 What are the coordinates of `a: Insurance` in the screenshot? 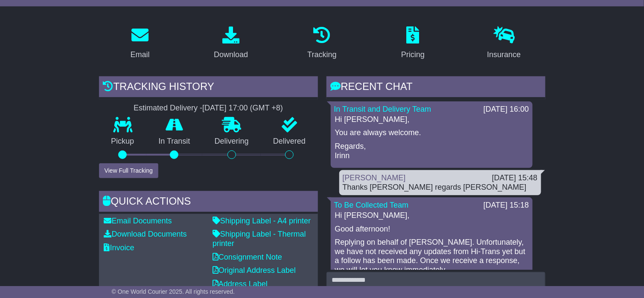 It's located at (504, 44).